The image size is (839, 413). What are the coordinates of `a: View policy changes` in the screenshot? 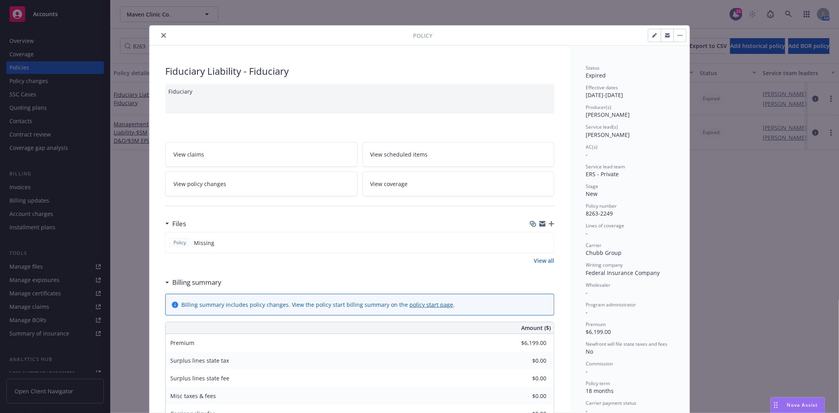 It's located at (261, 184).